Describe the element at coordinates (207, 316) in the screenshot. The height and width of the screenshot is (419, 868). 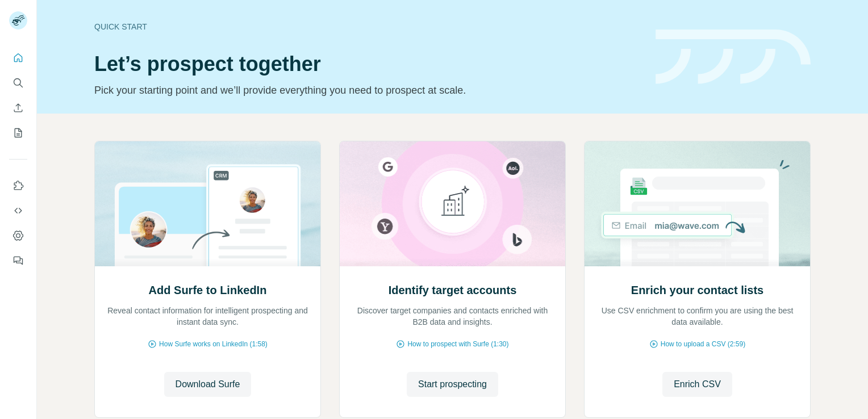
I see `p: Reveal contact information for intelligent prospecting and instant data sync.` at that location.